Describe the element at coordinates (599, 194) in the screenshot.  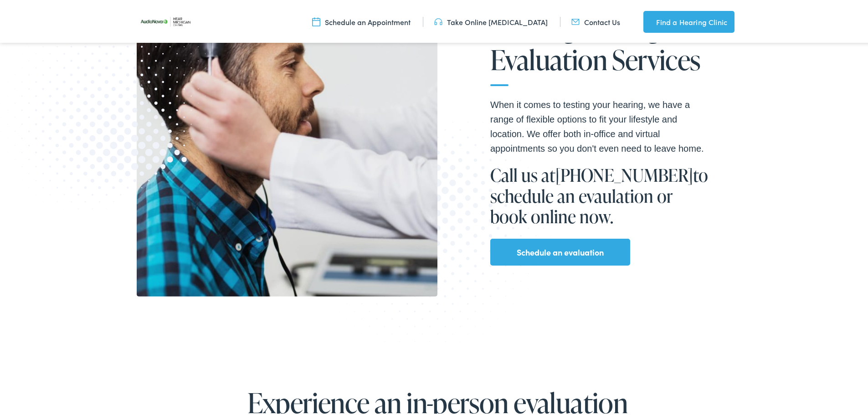
I see `h1: Call us at to schedule an evaulation or book online now.` at that location.